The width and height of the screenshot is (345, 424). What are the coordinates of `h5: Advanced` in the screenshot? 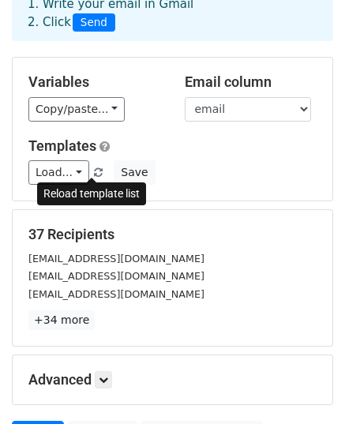 It's located at (172, 379).